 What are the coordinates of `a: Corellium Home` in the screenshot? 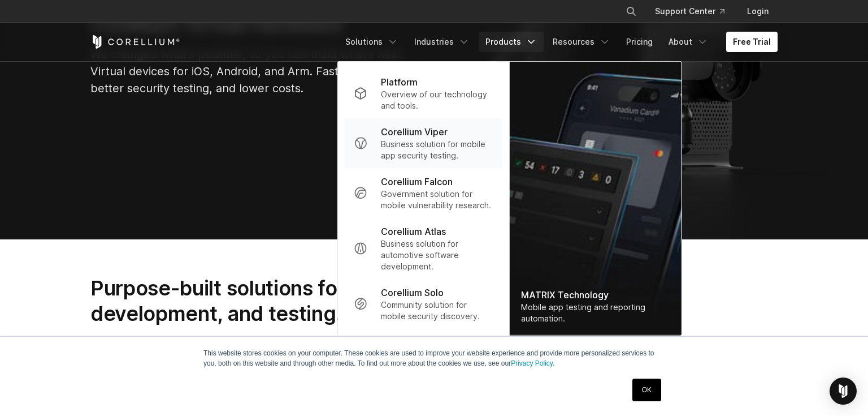 It's located at (135, 42).